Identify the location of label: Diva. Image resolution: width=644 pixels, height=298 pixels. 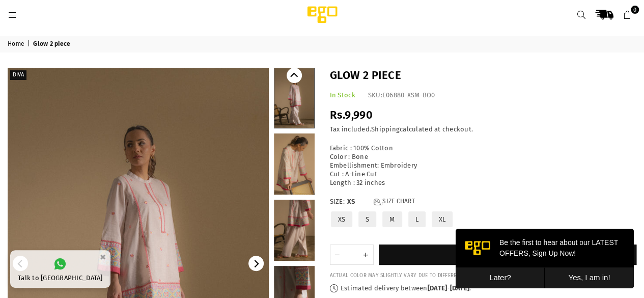
(18, 75).